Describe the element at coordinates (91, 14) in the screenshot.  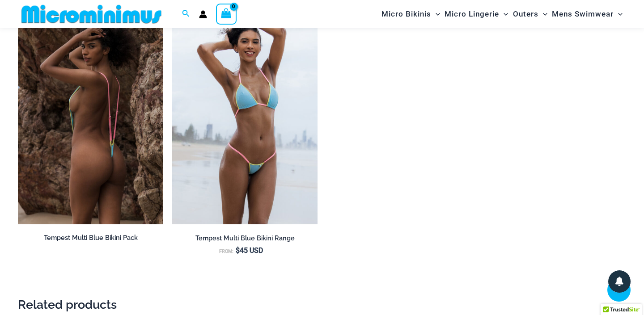
I see `img: MM SHOP LOGO FLAT` at that location.